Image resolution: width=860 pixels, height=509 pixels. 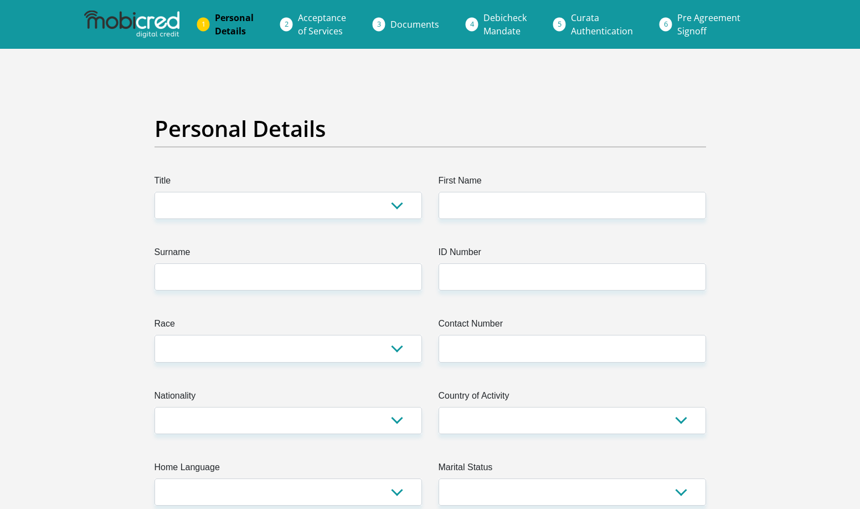 I want to click on input: First Name, so click(x=572, y=205).